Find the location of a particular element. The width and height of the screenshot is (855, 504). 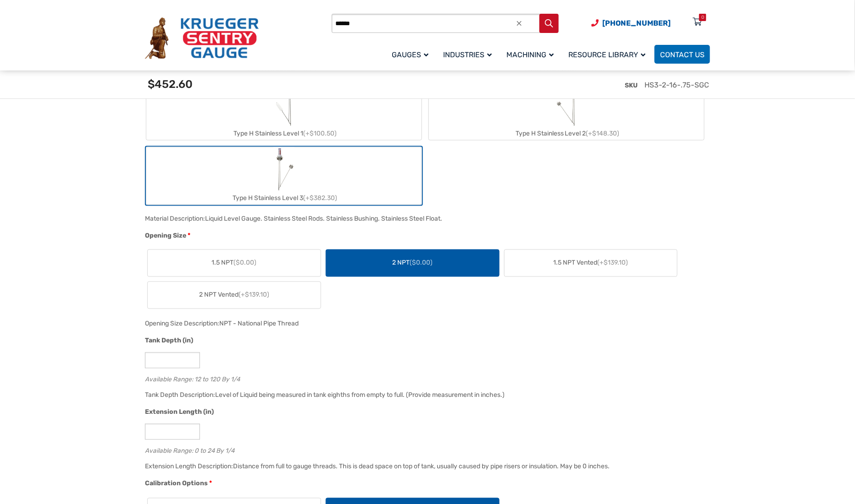

a: Phone Number (920) 434-8860 is located at coordinates (631, 23).